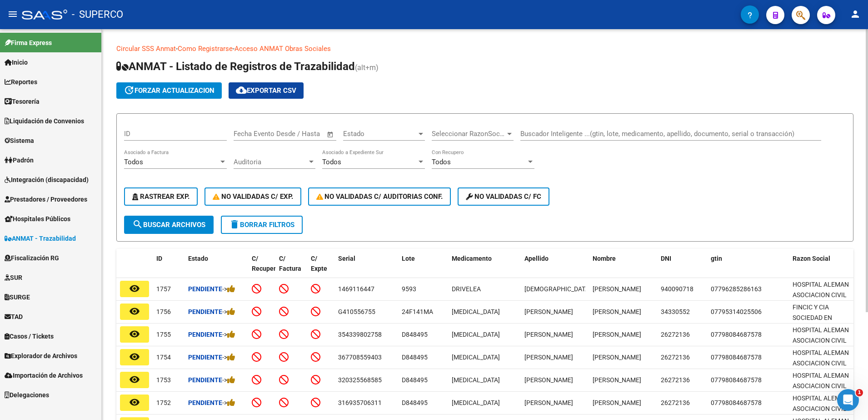 The height and width of the screenshot is (420, 868). I want to click on button: Open calendar, so click(331, 134).